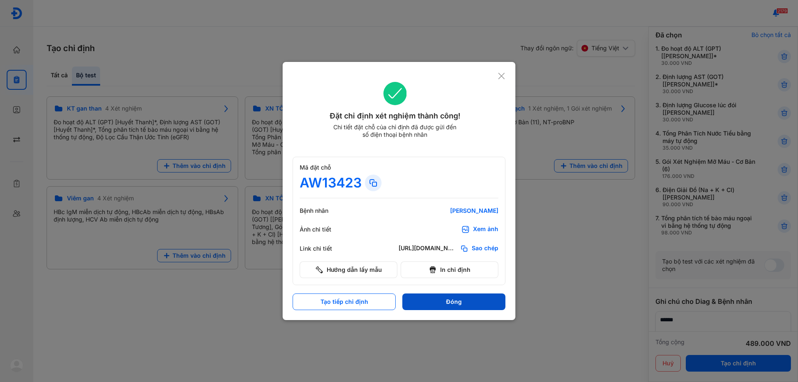 The height and width of the screenshot is (382, 798). Describe the element at coordinates (395, 131) in the screenshot. I see `div: Chi tiết đặt chỗ của chỉ định đã được gửi đến số điện thoại bệnh nhân` at that location.